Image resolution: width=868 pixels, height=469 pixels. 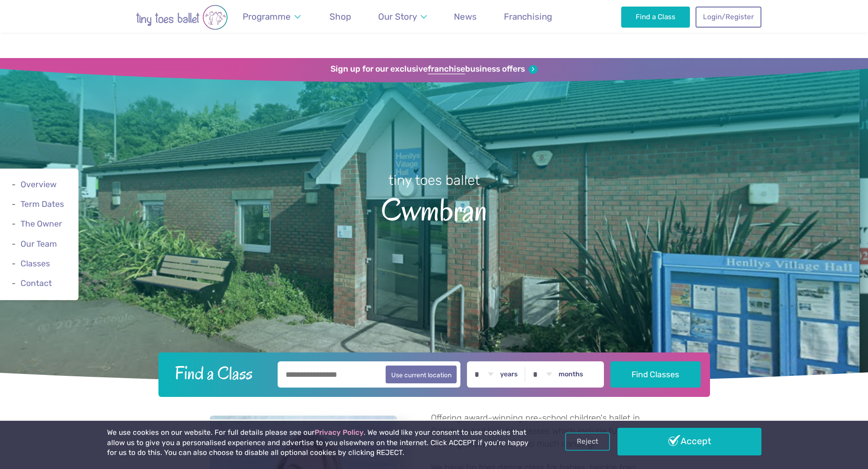 I want to click on strong: franchise, so click(x=447, y=69).